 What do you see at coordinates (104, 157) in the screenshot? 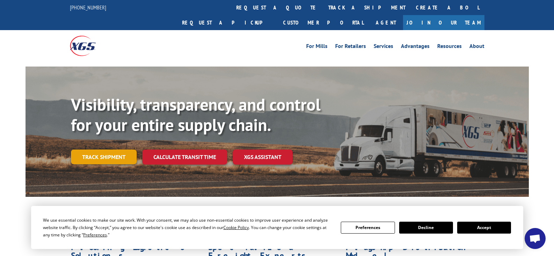
I see `a: Track shipment` at bounding box center [104, 157].